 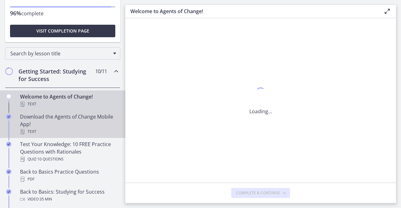 I want to click on span: 10 / 11, so click(x=101, y=71).